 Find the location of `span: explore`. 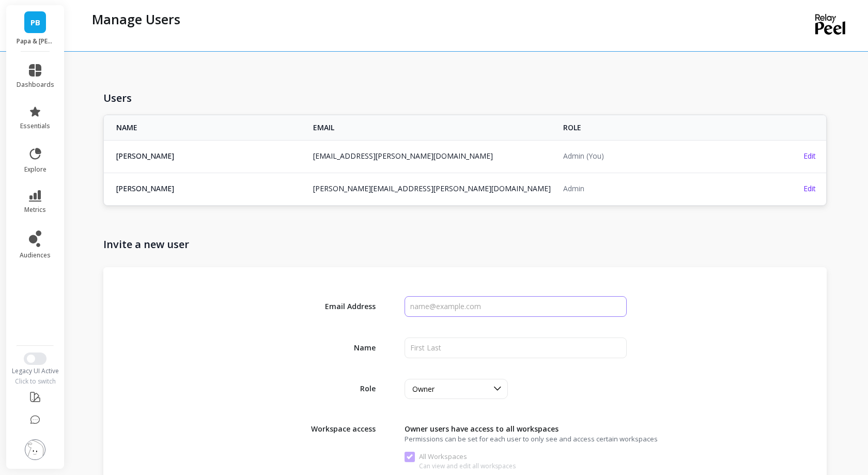

span: explore is located at coordinates (35, 170).